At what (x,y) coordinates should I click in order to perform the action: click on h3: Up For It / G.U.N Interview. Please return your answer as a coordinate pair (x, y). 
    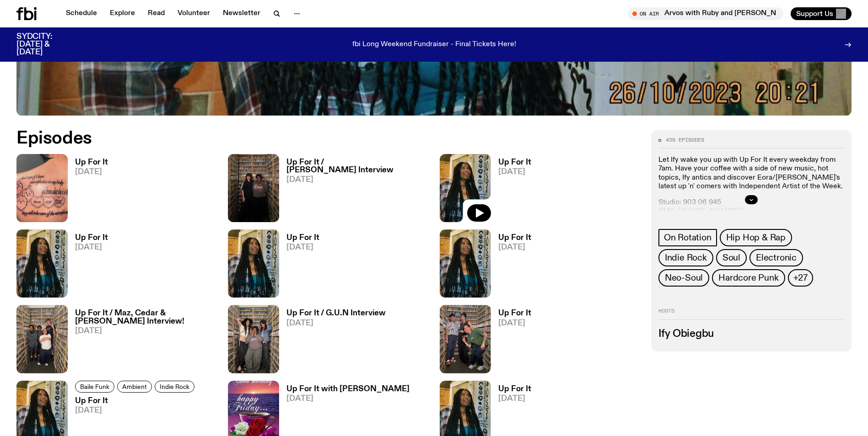
    Looking at the image, I should click on (336, 313).